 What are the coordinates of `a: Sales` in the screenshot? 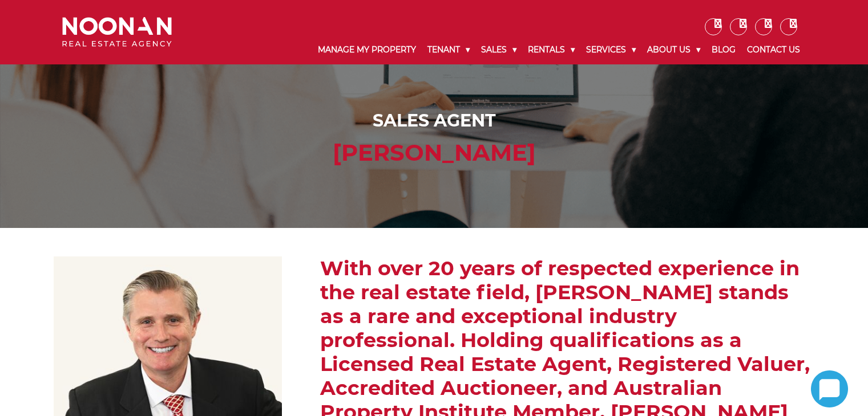 It's located at (499, 49).